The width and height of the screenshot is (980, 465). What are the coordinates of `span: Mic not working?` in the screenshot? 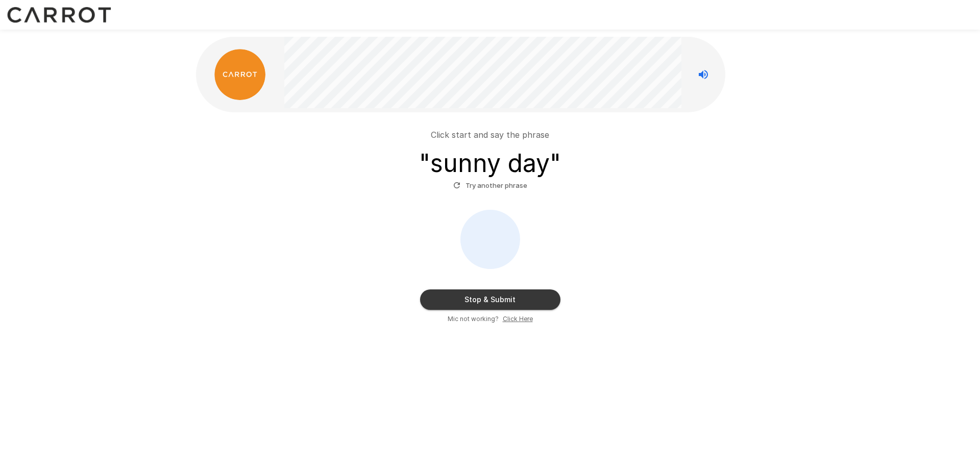 It's located at (473, 319).